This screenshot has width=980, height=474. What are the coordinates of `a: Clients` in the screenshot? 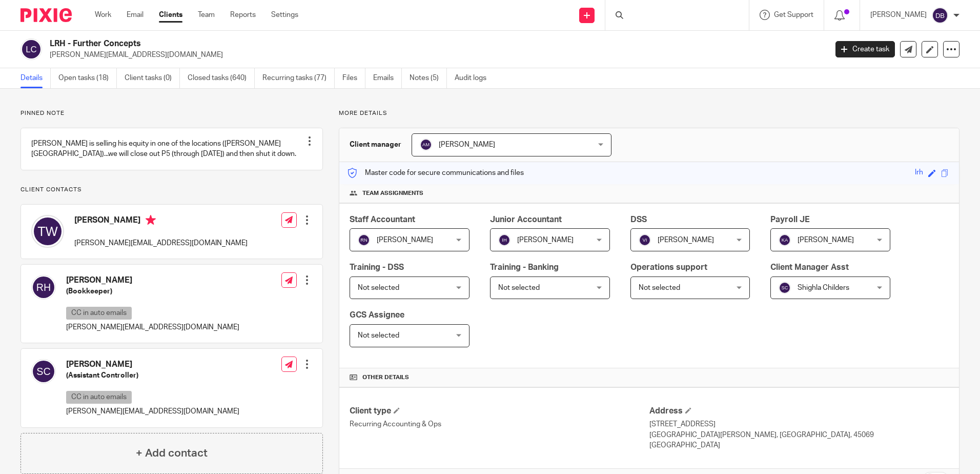 It's located at (171, 15).